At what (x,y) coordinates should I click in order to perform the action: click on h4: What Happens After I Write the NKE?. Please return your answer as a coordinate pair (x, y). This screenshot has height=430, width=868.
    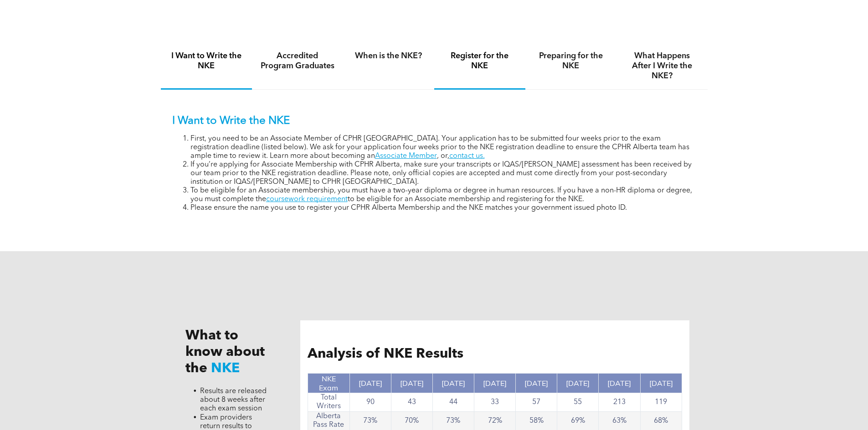
    Looking at the image, I should click on (662, 66).